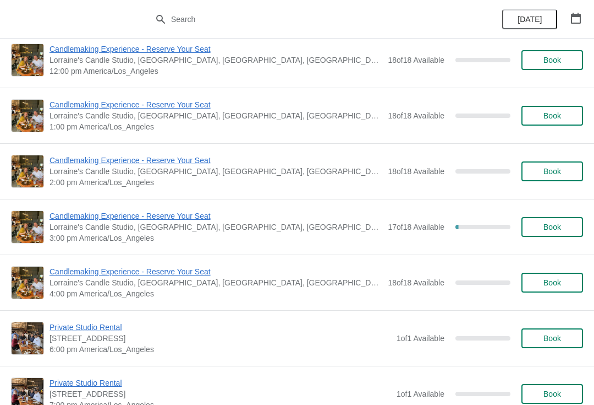  Describe the element at coordinates (416, 227) in the screenshot. I see `span: 17 of 18 Available` at that location.